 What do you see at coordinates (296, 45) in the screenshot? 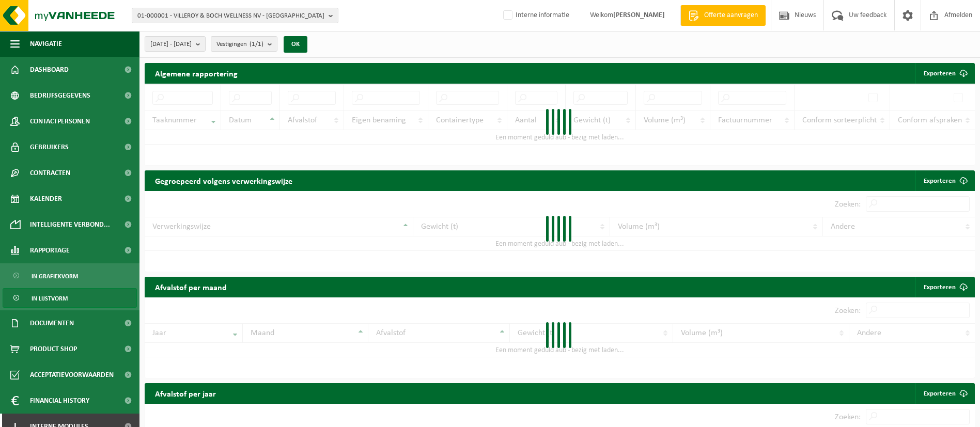
I see `button: OK` at bounding box center [296, 45].